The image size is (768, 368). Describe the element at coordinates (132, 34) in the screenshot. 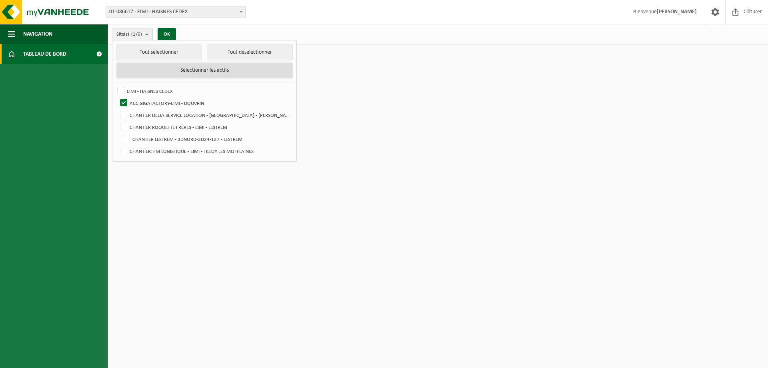

I see `button: Site(s)(1/6)` at that location.